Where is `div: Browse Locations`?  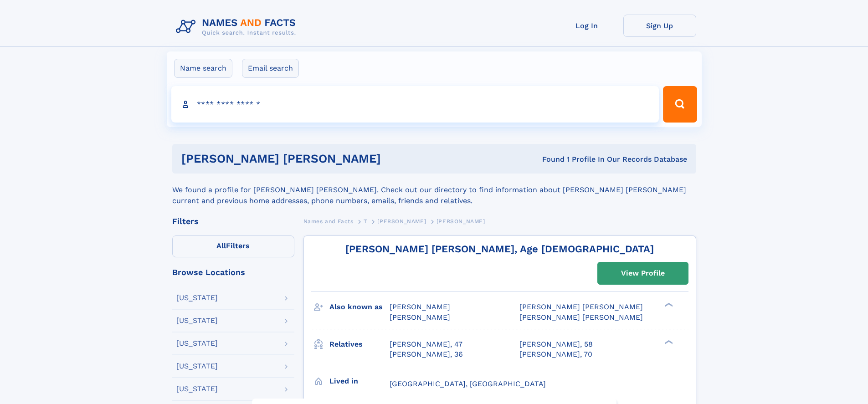
div: Browse Locations is located at coordinates (233, 273).